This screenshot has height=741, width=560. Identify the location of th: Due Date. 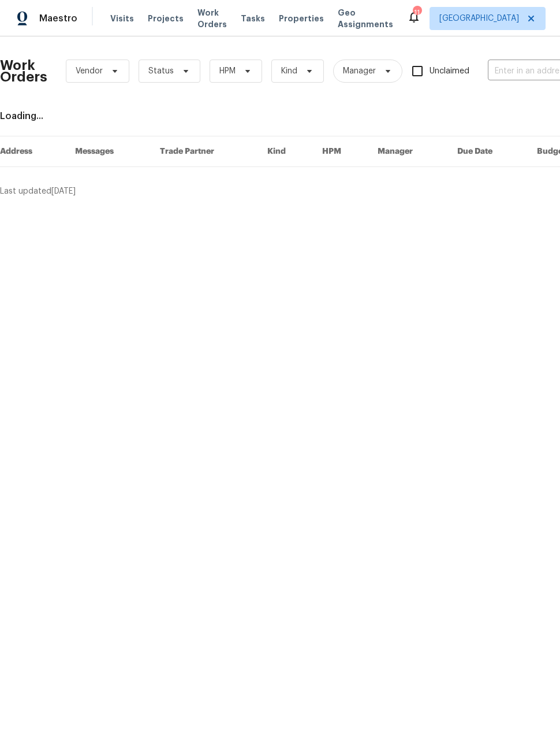
(488, 152).